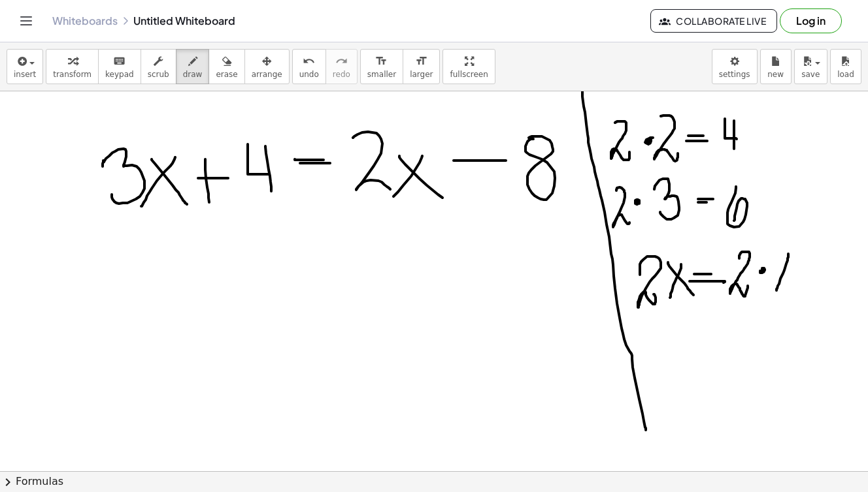  I want to click on button: scrub, so click(158, 66).